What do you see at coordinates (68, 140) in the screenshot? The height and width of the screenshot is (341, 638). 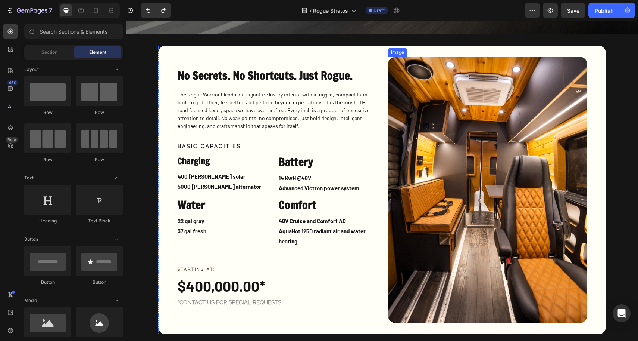 I see `span: Charging` at bounding box center [68, 140].